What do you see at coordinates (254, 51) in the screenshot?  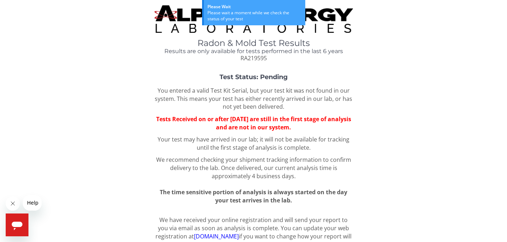 I see `h4: Results are only available for tests performed in the last 6 years` at bounding box center [254, 51].